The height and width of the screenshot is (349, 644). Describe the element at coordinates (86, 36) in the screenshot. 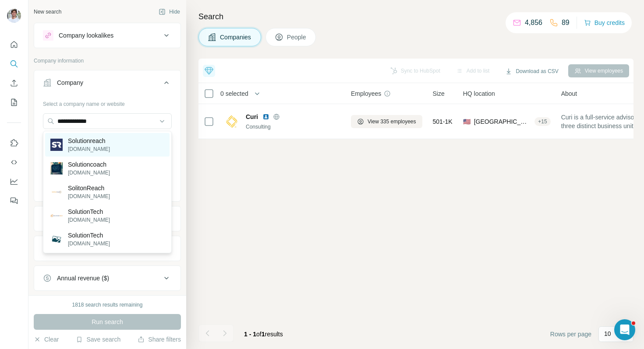

I see `div: Company lookalikes` at that location.